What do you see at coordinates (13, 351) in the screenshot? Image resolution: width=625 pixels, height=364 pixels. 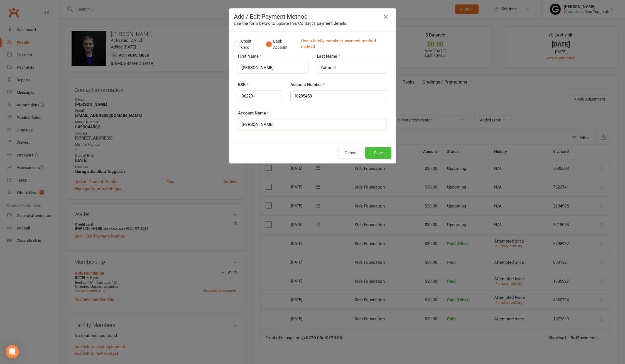 I see `div: Open Intercom Messenger` at bounding box center [13, 351].